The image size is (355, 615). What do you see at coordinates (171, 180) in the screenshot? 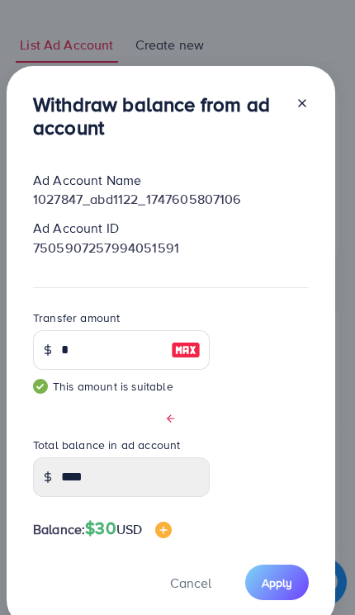
I see `div: Ad Account Name` at bounding box center [171, 180].